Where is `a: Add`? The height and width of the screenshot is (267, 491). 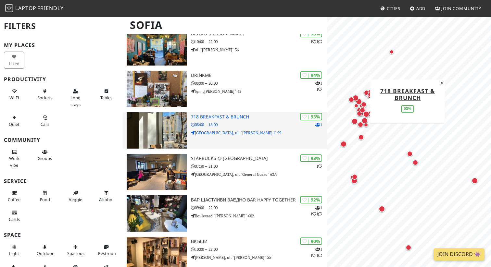
a: Add is located at coordinates (418, 8).